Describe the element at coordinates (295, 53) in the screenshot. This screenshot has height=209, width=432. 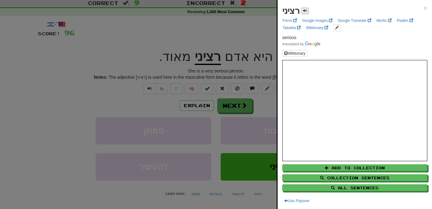
I see `button: Wiktionary` at that location.